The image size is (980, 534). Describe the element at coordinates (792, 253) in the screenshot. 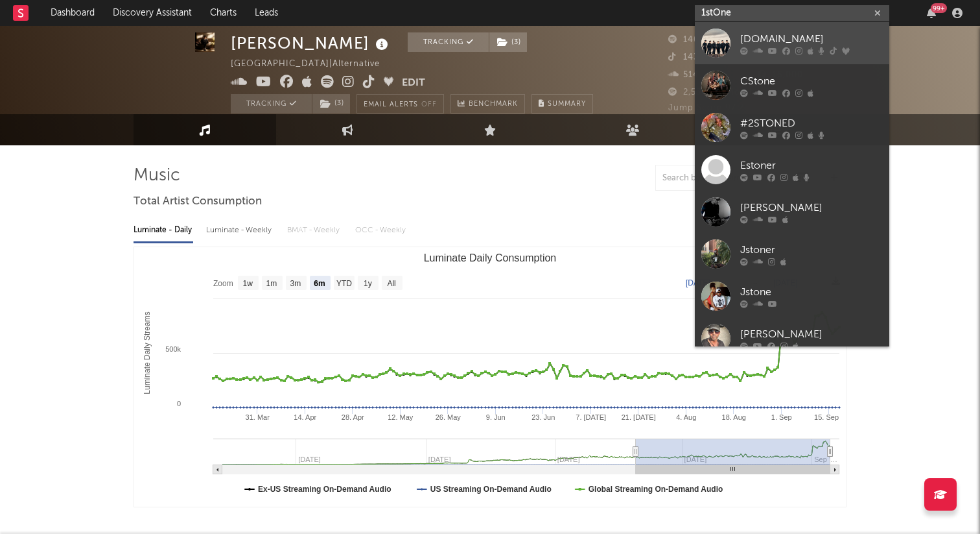

I see `a: Jstoner` at that location.